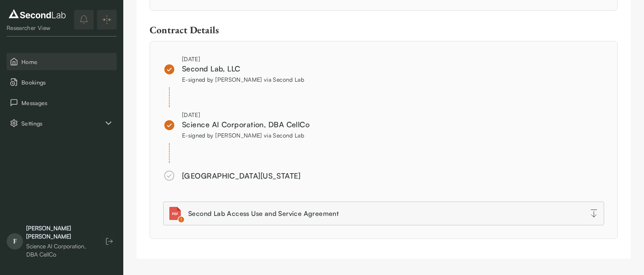 The image size is (644, 275). Describe the element at coordinates (62, 123) in the screenshot. I see `span: Settings` at that location.